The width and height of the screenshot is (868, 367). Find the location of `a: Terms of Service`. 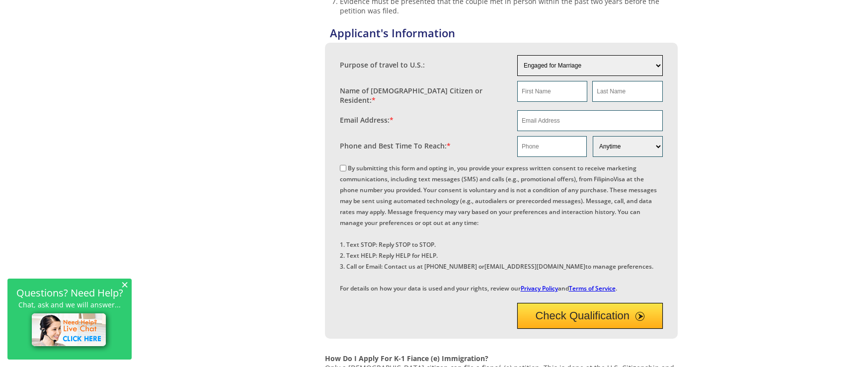

a: Terms of Service is located at coordinates (592, 289).